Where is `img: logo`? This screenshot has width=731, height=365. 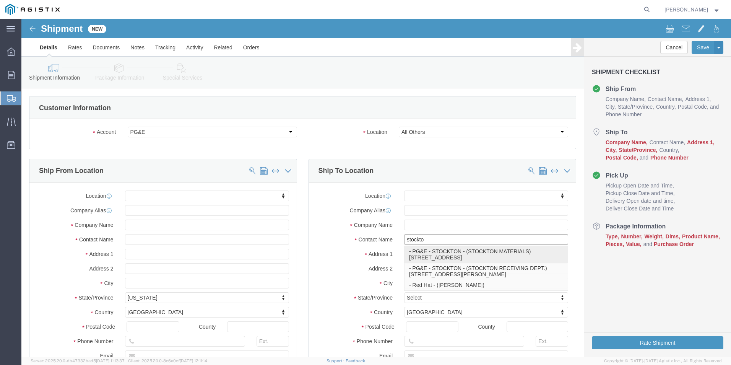
img: logo is located at coordinates (33, 10).